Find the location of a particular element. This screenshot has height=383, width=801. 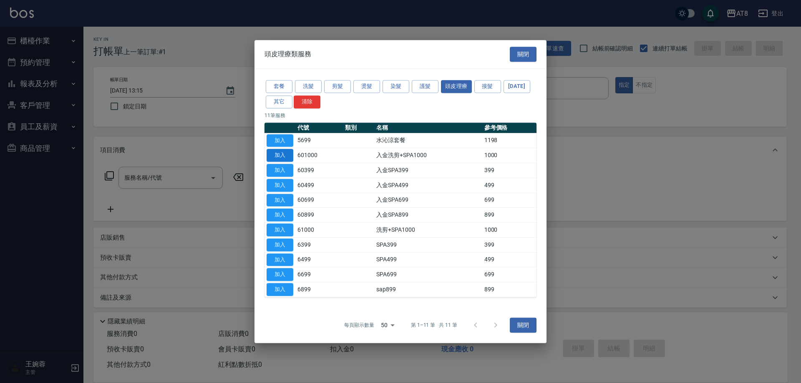

td: 洗剪+SPA1000 is located at coordinates (428, 230).